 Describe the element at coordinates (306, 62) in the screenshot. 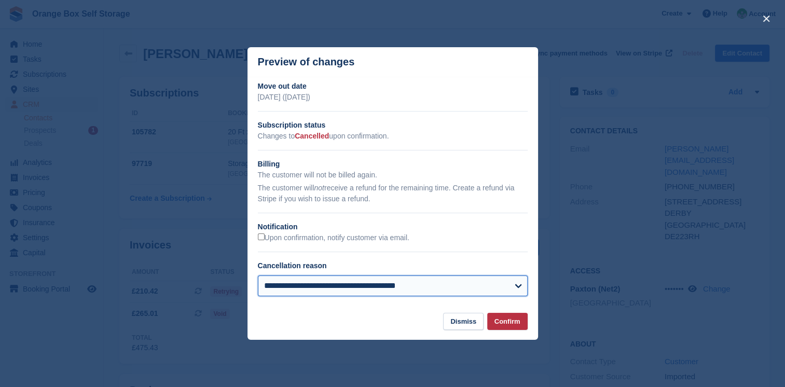

I see `p: Preview of changes` at that location.